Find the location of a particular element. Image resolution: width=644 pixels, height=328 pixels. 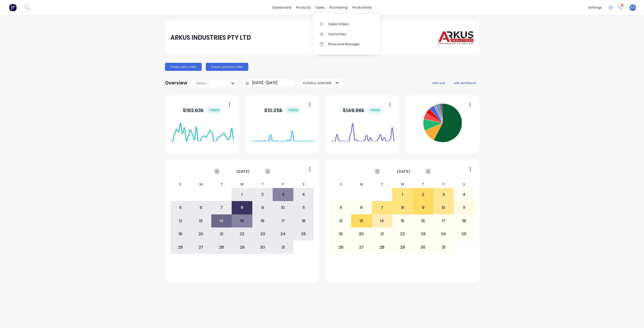

button: add card is located at coordinates (438, 83).